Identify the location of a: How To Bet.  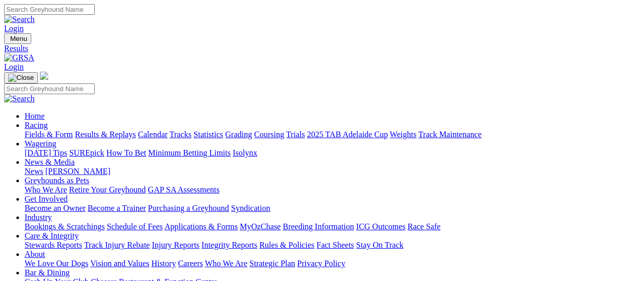
(127, 153).